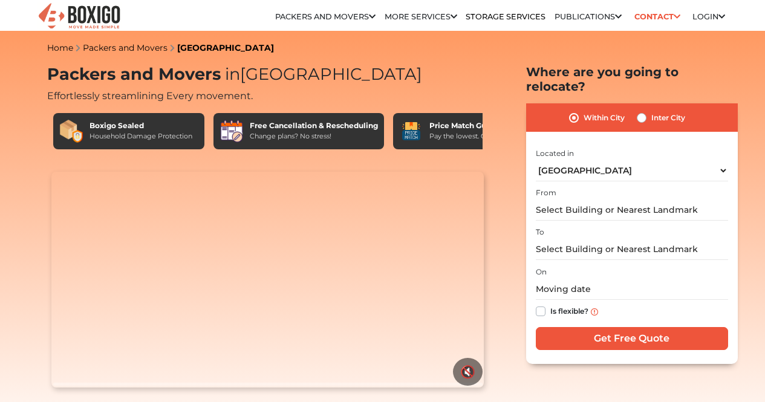 The image size is (765, 402). What do you see at coordinates (540, 232) in the screenshot?
I see `label: To` at bounding box center [540, 232].